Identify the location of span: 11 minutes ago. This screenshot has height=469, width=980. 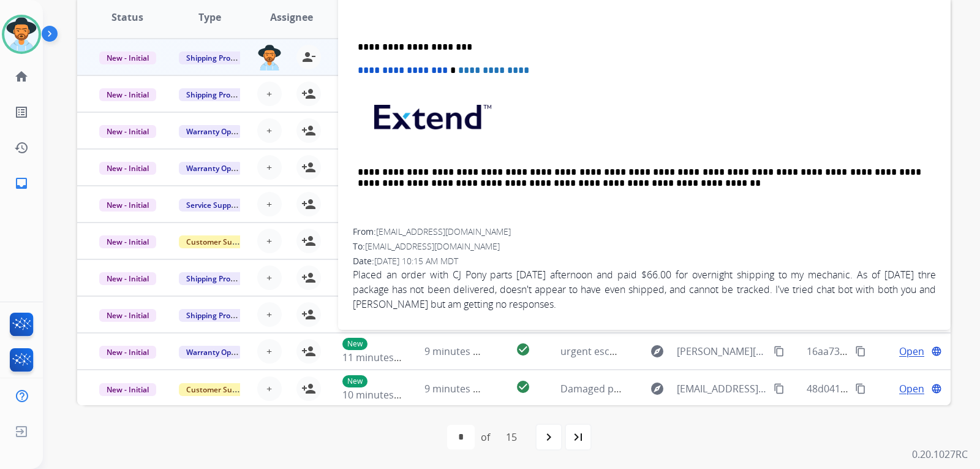
(378, 358).